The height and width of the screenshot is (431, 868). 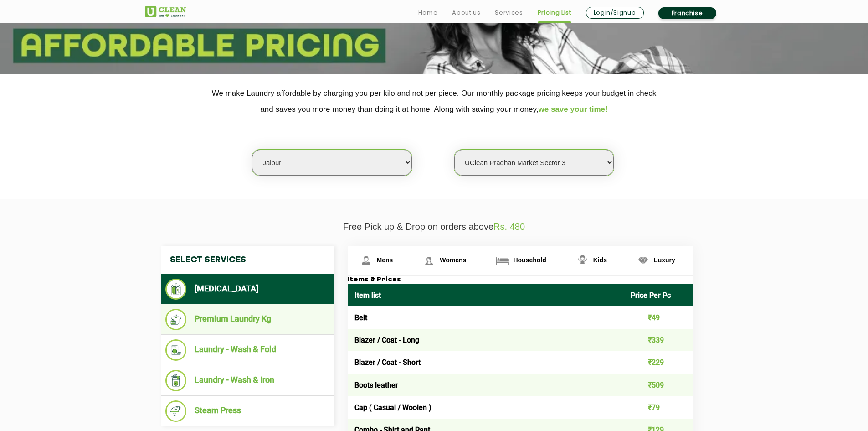 What do you see at coordinates (508, 12) in the screenshot?
I see `a: Services` at bounding box center [508, 12].